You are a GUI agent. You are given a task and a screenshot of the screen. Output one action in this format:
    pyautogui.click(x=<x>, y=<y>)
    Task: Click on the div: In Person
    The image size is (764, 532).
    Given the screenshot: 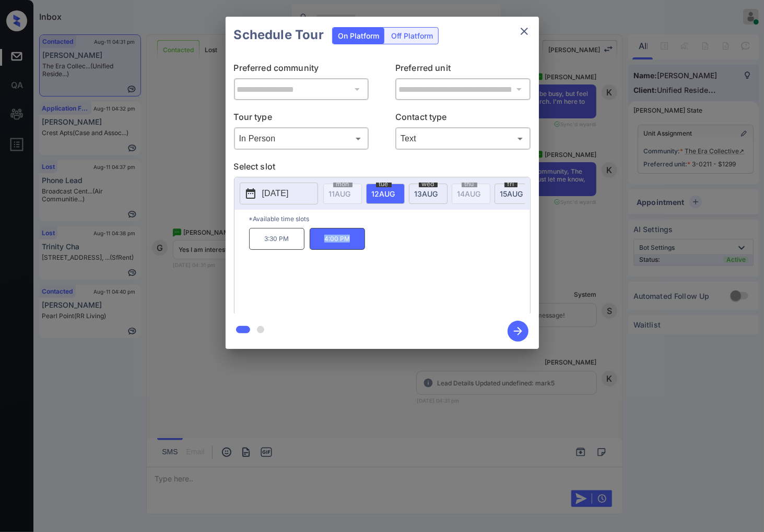 What is the action you would take?
    pyautogui.click(x=302, y=138)
    